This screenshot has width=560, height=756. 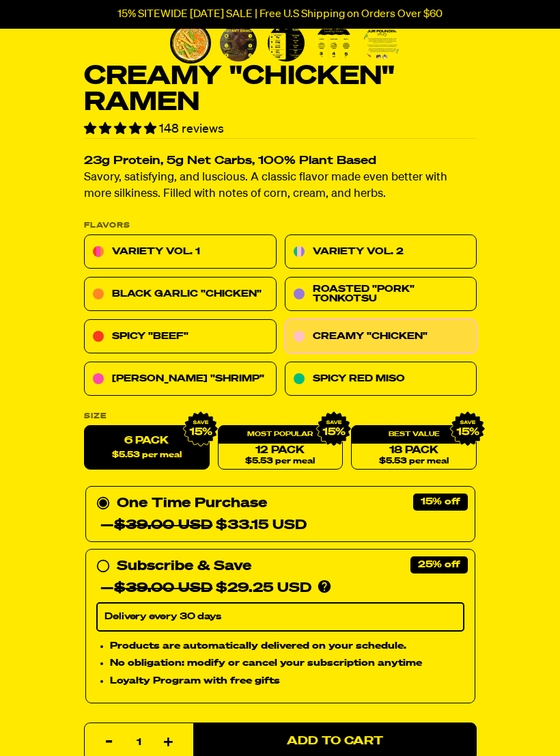 What do you see at coordinates (381, 294) in the screenshot?
I see `a: Roasted "Pork" Tonkotsu` at bounding box center [381, 294].